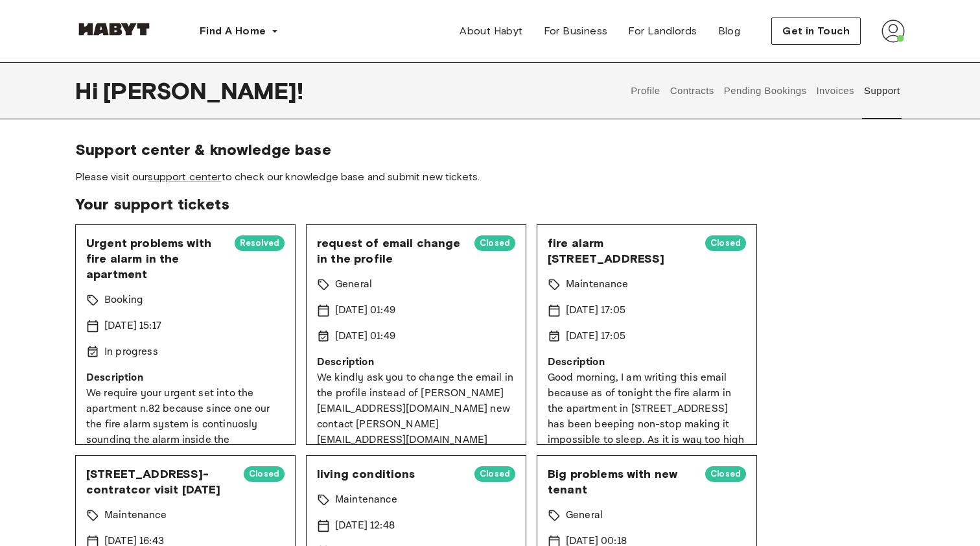 The width and height of the screenshot is (980, 546). Describe the element at coordinates (692, 91) in the screenshot. I see `button: Contracts` at that location.